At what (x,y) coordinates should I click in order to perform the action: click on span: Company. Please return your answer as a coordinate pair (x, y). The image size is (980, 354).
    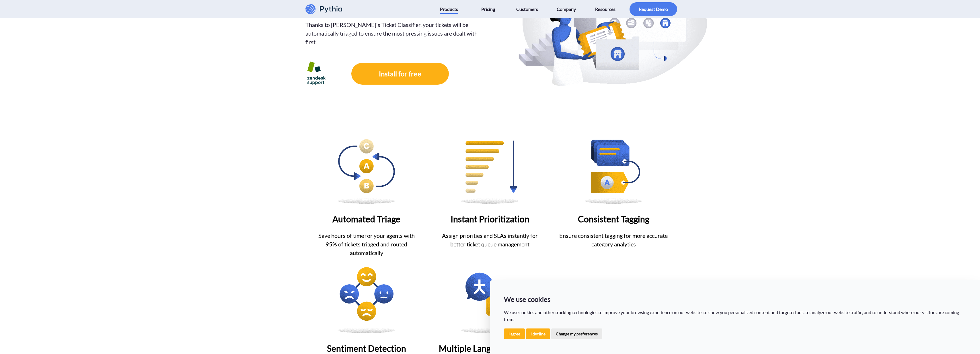
    Looking at the image, I should click on (566, 9).